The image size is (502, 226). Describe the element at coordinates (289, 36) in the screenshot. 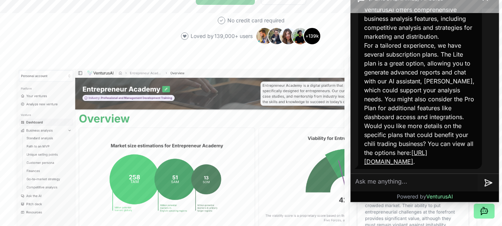

I see `img: Avatar 3` at that location.